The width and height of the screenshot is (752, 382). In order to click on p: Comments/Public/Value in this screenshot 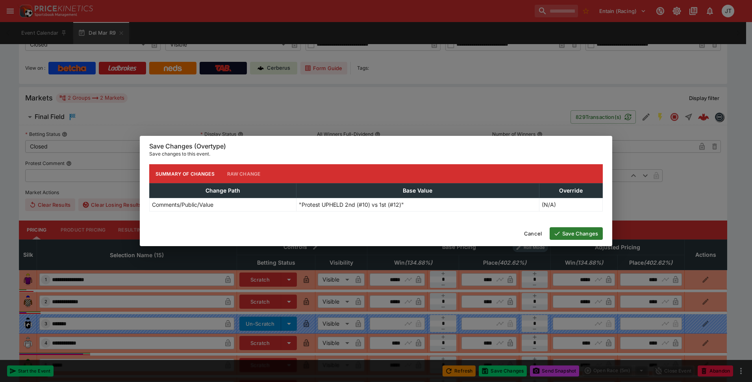, I will do `click(183, 204)`.